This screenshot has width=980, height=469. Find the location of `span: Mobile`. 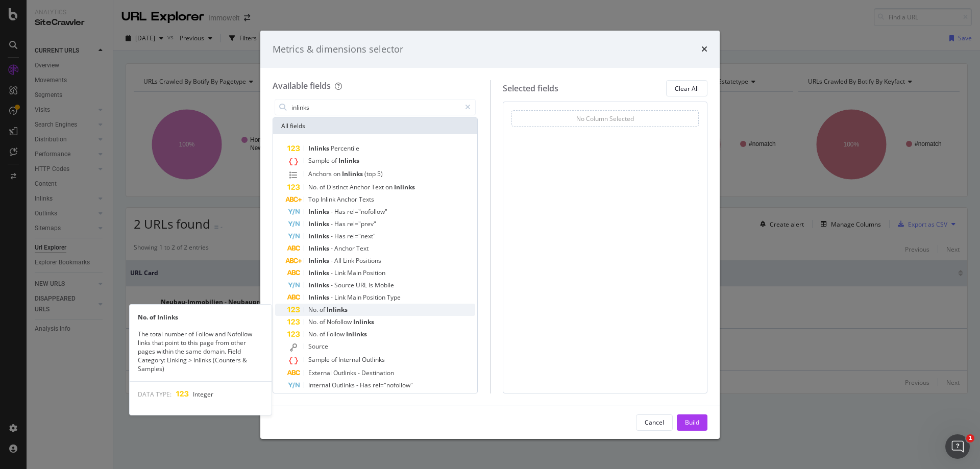

span: Mobile is located at coordinates (384, 285).